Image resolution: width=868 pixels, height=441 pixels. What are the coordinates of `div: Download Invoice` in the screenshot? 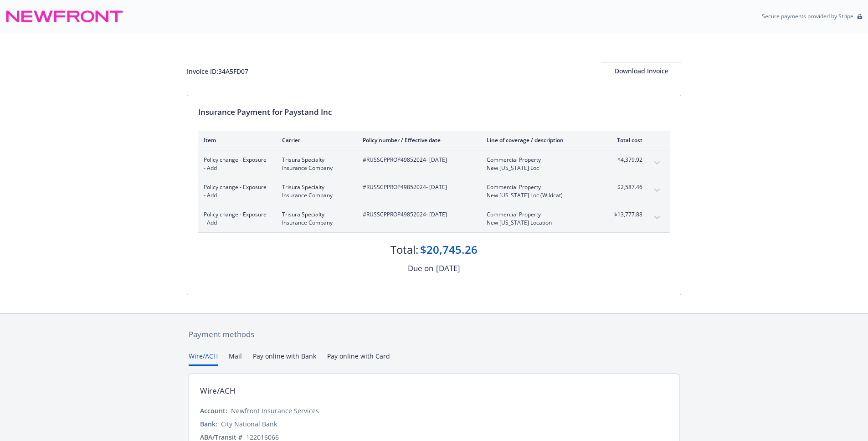 It's located at (641, 71).